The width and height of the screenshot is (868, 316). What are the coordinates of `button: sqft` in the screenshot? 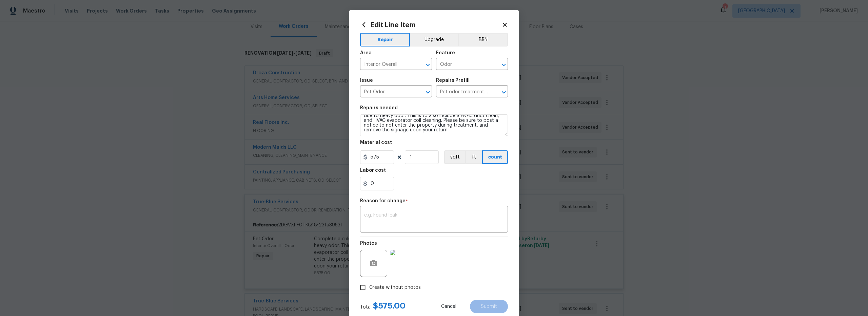 It's located at (455, 157).